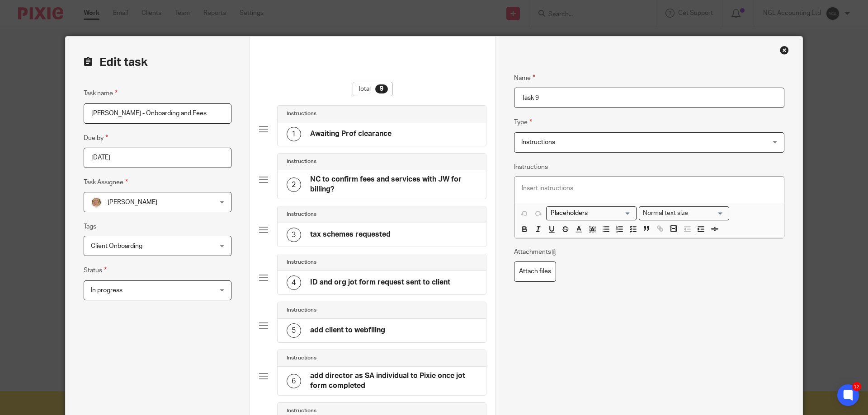 The height and width of the screenshot is (415, 868). Describe the element at coordinates (665, 213) in the screenshot. I see `span: Normal text size` at that location.